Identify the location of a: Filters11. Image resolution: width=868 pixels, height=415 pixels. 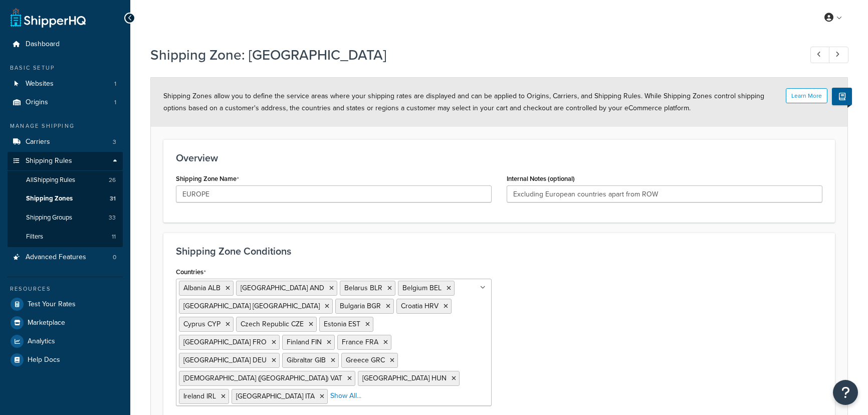
(65, 237).